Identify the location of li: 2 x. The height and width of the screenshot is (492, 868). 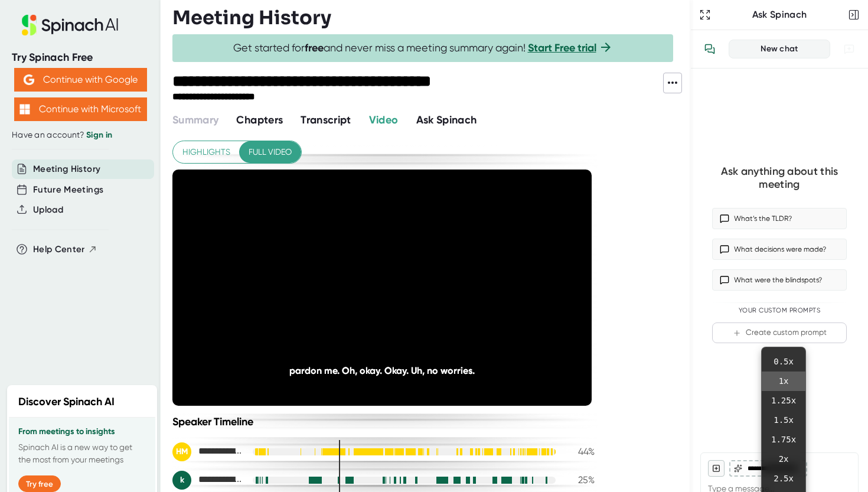
(784, 459).